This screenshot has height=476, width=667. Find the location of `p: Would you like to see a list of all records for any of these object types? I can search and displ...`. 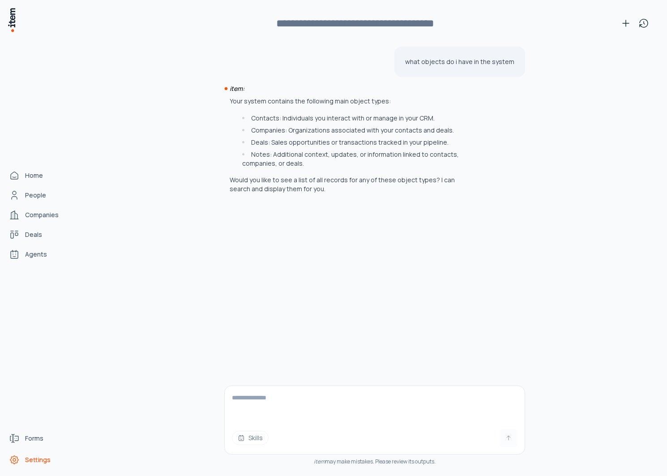

p: Would you like to see a list of all records for any of these object types? I can search and displ... is located at coordinates (350, 184).